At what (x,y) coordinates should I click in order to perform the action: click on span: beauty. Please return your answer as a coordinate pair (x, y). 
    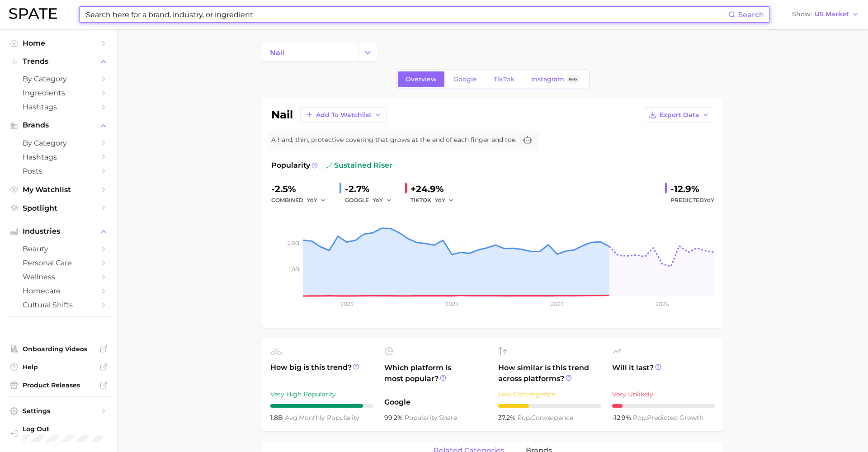
    Looking at the image, I should click on (59, 249).